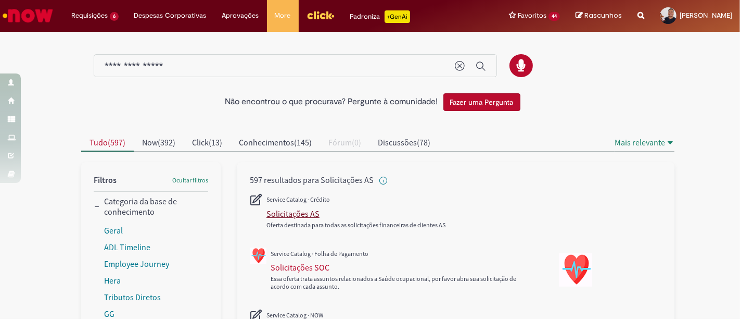 The height and width of the screenshot is (319, 740). Describe the element at coordinates (241, 16) in the screenshot. I see `span: Aprovações` at that location.